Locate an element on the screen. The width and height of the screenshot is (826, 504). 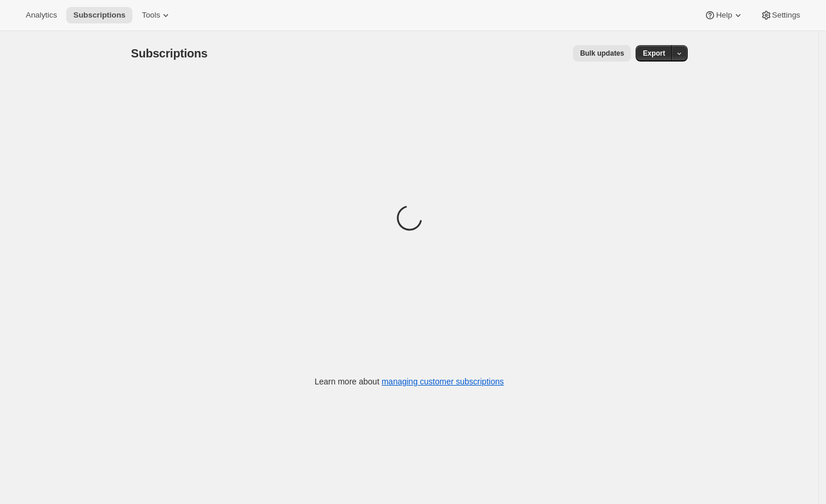
span: Settings is located at coordinates (786, 15).